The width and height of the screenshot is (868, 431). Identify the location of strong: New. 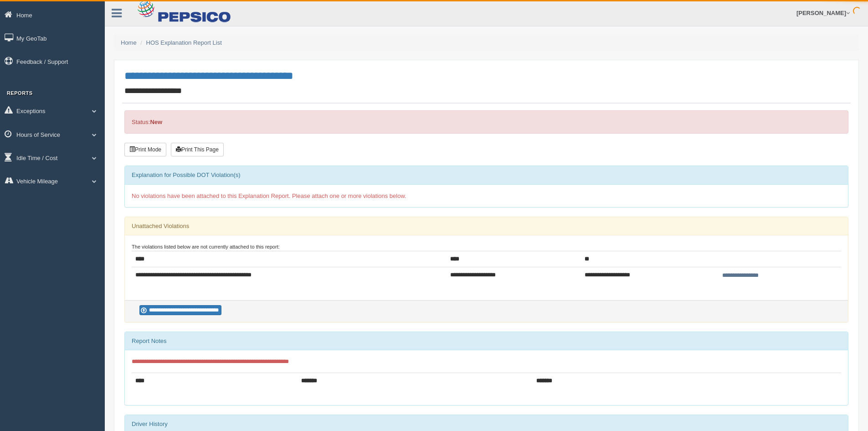
(156, 122).